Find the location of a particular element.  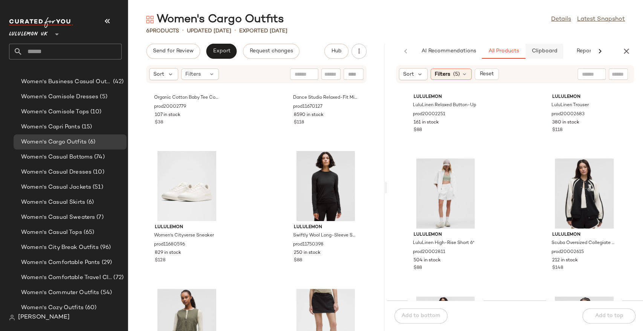

span: Women's Casual Tops is located at coordinates (52, 233).